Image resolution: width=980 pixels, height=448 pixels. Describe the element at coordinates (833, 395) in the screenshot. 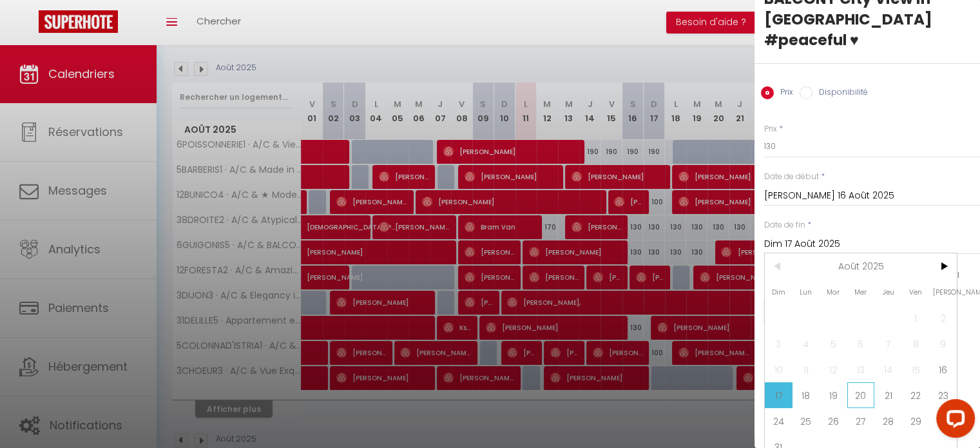

I see `span: 19` at that location.